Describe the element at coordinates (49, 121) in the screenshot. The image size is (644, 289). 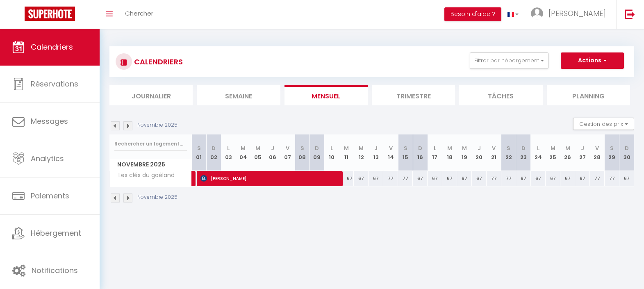
I see `span: Messages` at that location.